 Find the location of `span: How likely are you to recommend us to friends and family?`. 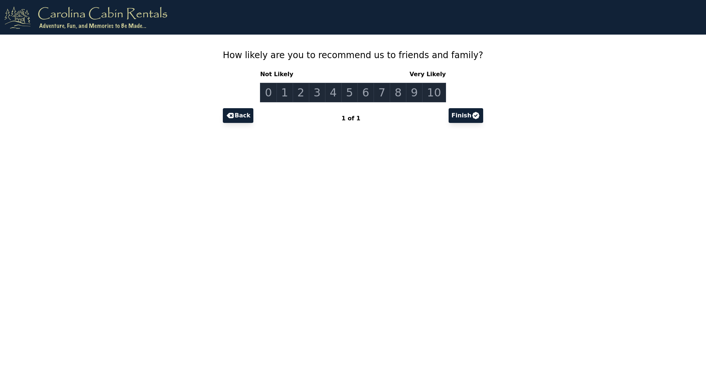

span: How likely are you to recommend us to friends and family? is located at coordinates (353, 55).